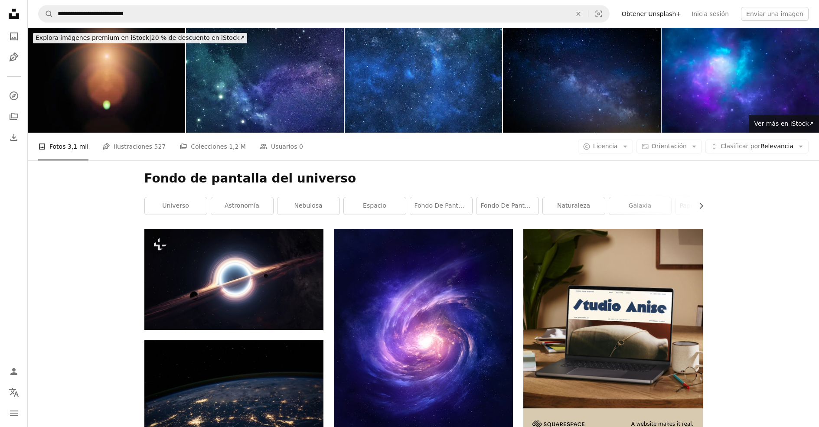  Describe the element at coordinates (14, 117) in the screenshot. I see `a: Colecciones` at that location.